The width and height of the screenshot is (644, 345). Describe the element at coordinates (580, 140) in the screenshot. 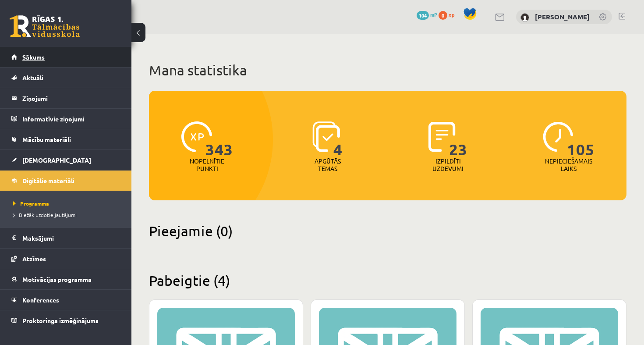

I see `span: 105` at that location.